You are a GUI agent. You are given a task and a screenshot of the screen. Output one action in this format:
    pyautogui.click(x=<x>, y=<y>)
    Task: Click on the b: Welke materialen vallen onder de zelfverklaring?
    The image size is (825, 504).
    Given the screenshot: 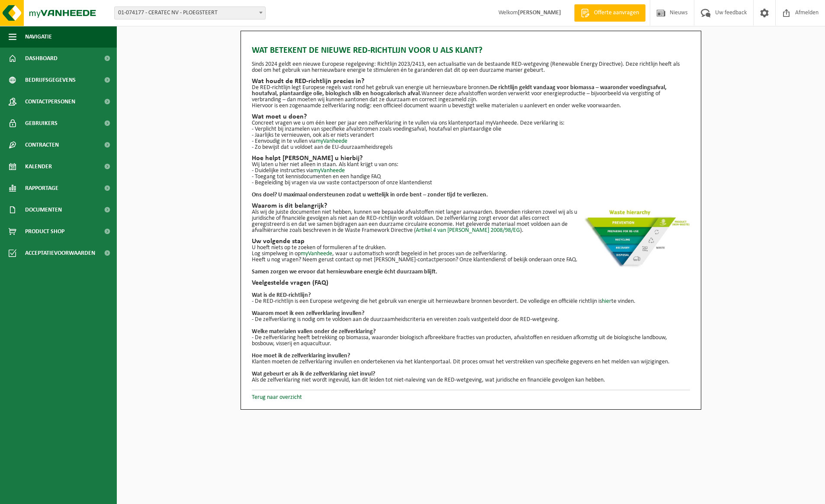 What is the action you would take?
    pyautogui.click(x=314, y=332)
    